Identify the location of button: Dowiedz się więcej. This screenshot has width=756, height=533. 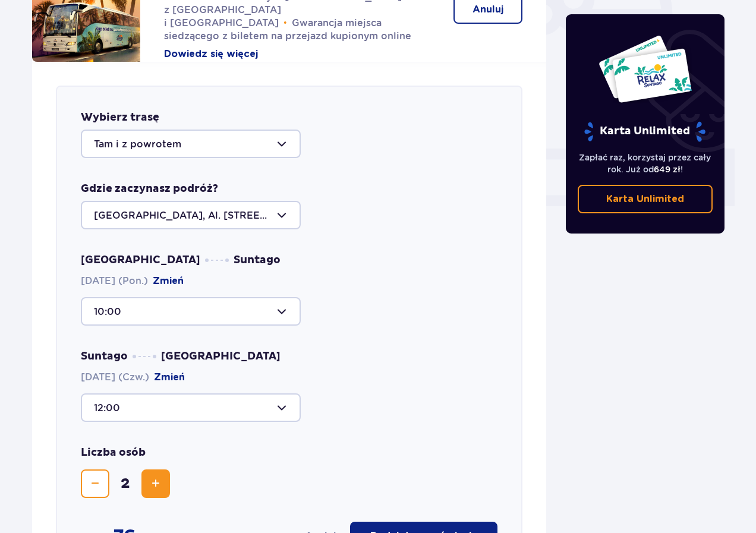
(211, 54).